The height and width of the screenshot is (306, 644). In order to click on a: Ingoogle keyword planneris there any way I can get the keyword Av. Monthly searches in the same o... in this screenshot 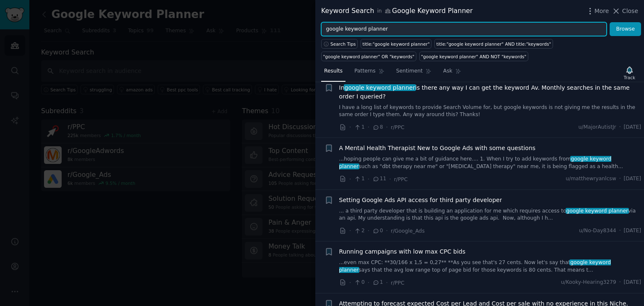, I will do `click(490, 92)`.